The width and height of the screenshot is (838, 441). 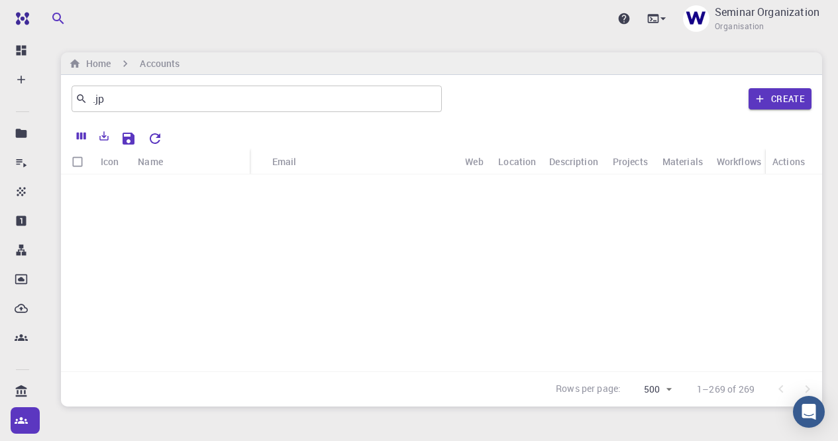 I want to click on button: Reset Explorer Settings, so click(x=155, y=138).